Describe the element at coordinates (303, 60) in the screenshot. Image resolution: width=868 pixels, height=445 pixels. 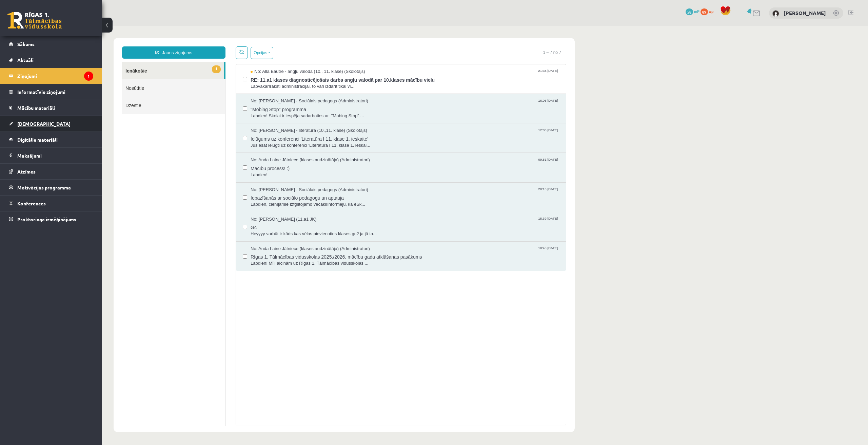
I see `span: Labvakar!raksti administrācijai, to vari izdarīt tikai vi...` at that location.